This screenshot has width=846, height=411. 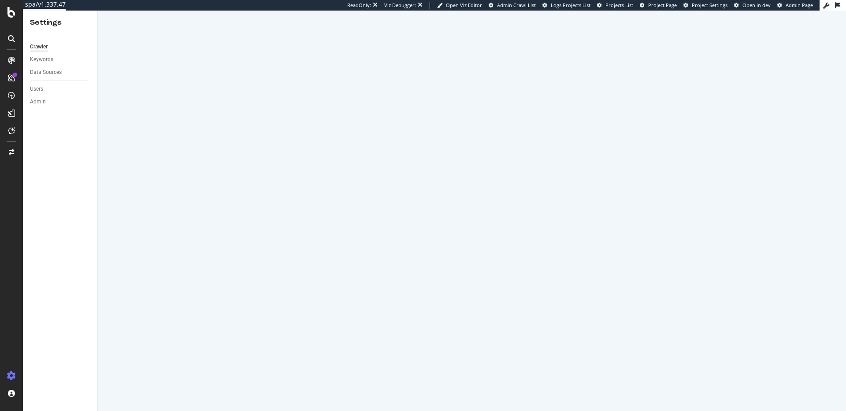 What do you see at coordinates (570, 5) in the screenshot?
I see `span: Logs Projects List` at bounding box center [570, 5].